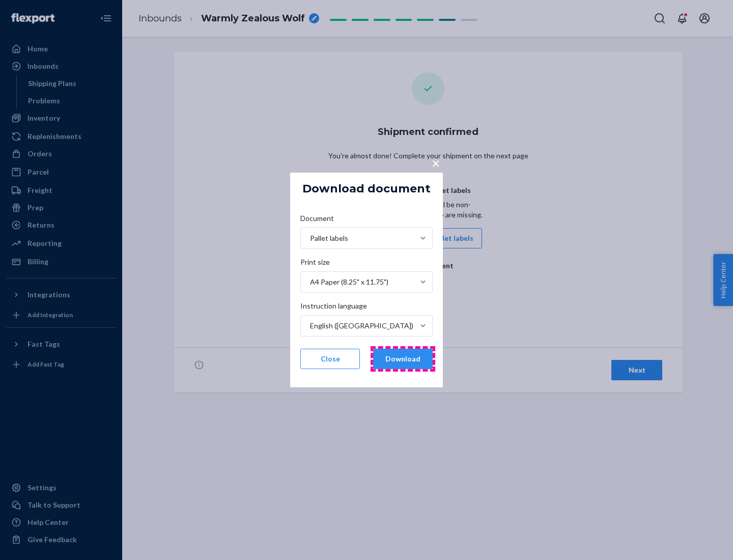 The height and width of the screenshot is (560, 733). What do you see at coordinates (349, 282) in the screenshot?
I see `div: A4 Paper (8.25" x 11.75")` at bounding box center [349, 282].